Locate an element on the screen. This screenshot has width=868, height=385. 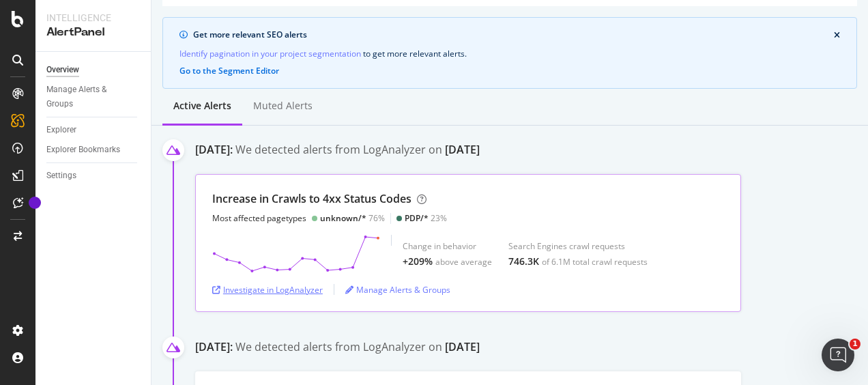
span: 1 is located at coordinates (854, 344).